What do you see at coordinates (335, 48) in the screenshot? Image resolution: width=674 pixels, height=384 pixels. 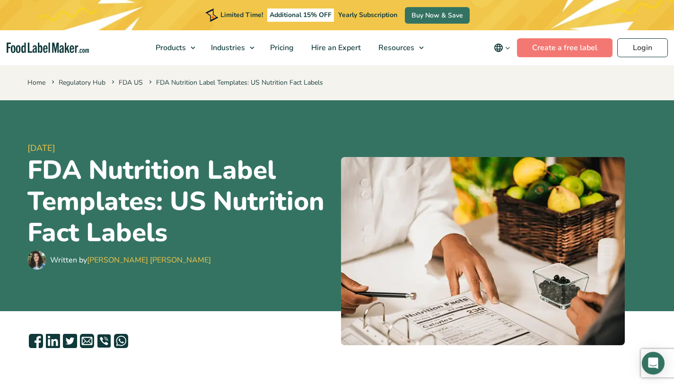 I see `a: Hire an Expert` at bounding box center [335, 48].